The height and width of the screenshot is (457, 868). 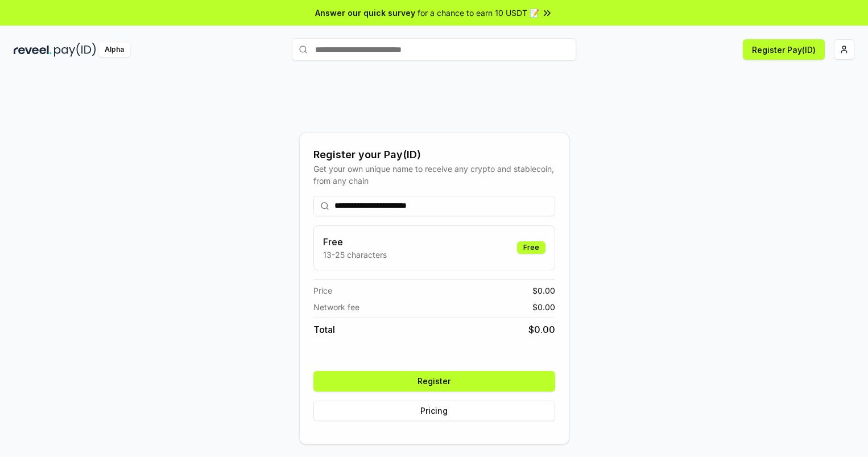 What do you see at coordinates (434, 155) in the screenshot?
I see `div: Register your Pay(ID)` at bounding box center [434, 155].